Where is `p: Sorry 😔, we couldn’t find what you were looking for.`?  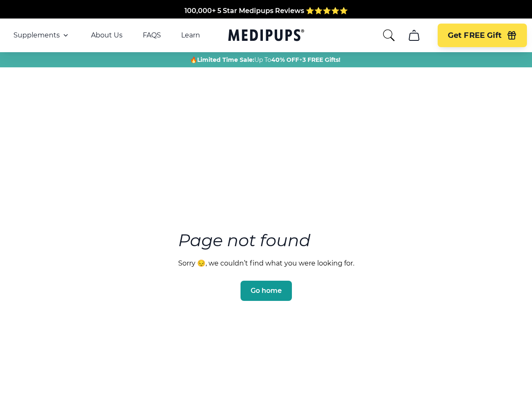 p: Sorry 😔, we couldn’t find what you were looking for. is located at coordinates (266, 263).